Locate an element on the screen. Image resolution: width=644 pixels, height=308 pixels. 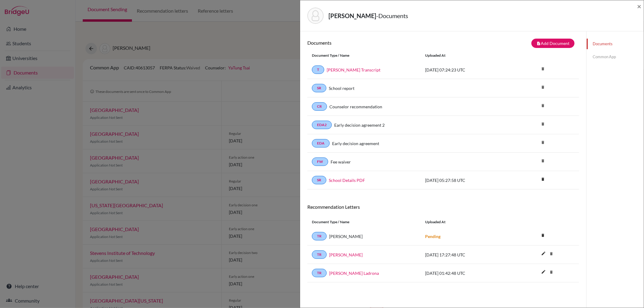
a: Early decision agreement is located at coordinates (356, 143).